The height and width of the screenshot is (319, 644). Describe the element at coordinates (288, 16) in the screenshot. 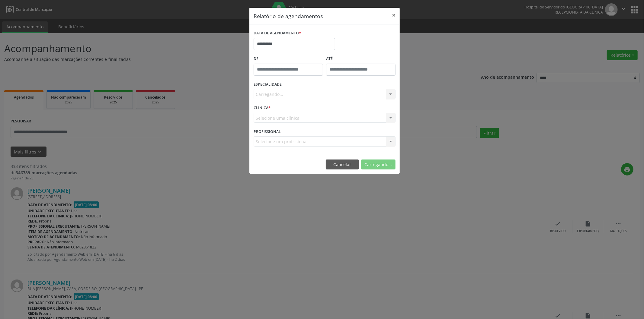

I see `h5: Relatório de agendamentos` at that location.